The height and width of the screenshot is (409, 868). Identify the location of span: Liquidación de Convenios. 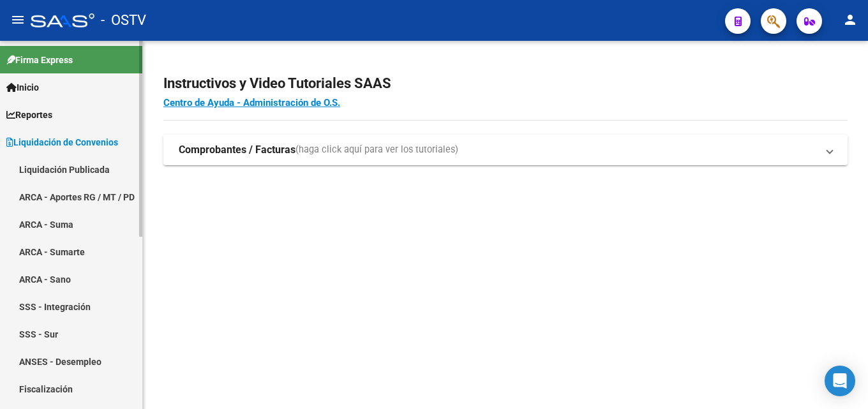
(62, 142).